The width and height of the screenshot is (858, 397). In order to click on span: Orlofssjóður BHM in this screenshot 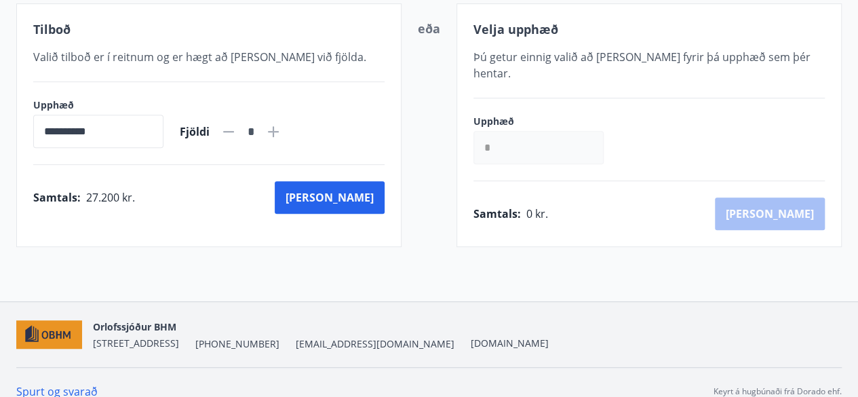, I will do `click(134, 326)`.